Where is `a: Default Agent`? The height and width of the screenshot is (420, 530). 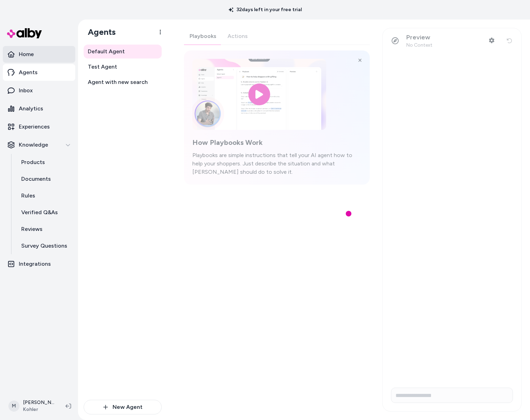 a: Default Agent is located at coordinates (123, 52).